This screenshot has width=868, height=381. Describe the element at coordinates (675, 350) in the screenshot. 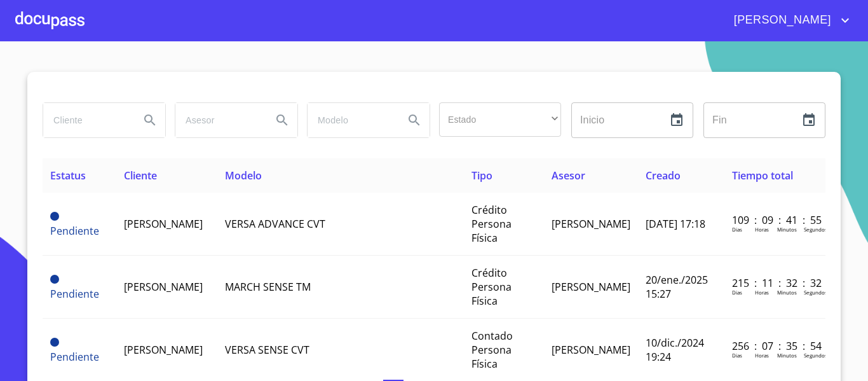

I see `span: 10/dic./2024 19:24` at that location.